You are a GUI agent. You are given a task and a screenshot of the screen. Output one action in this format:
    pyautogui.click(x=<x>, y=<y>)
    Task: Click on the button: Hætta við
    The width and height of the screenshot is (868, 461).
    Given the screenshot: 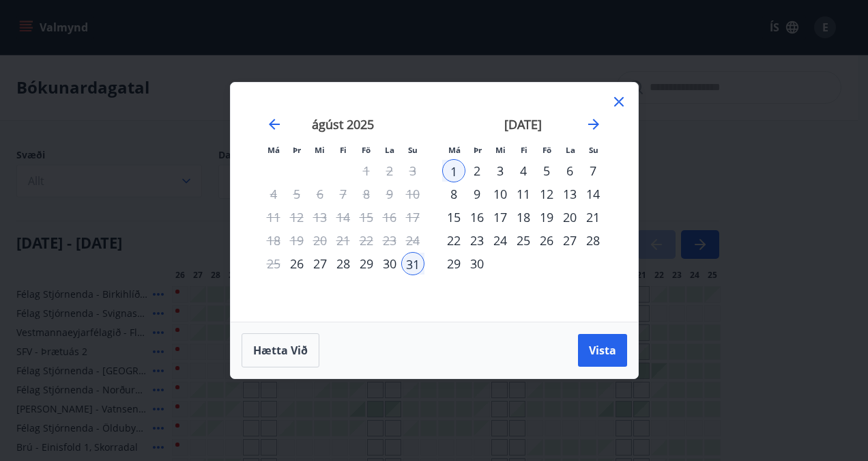 What is the action you would take?
    pyautogui.click(x=281, y=350)
    